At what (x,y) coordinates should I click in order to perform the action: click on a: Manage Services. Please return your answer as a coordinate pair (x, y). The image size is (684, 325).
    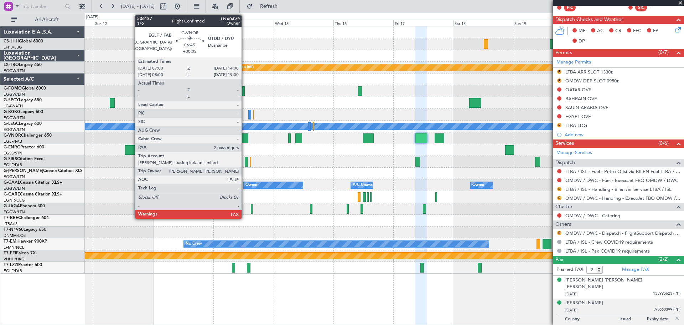
    Looking at the image, I should click on (574, 153).